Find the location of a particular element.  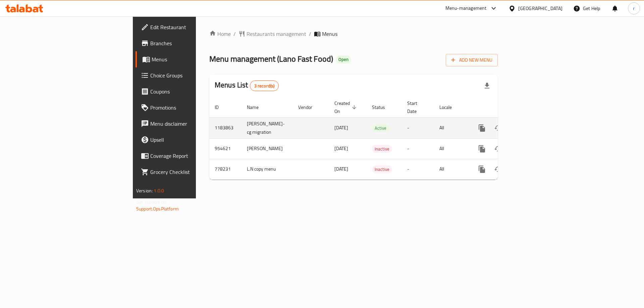

a: Grocery Checklist is located at coordinates (188, 172).